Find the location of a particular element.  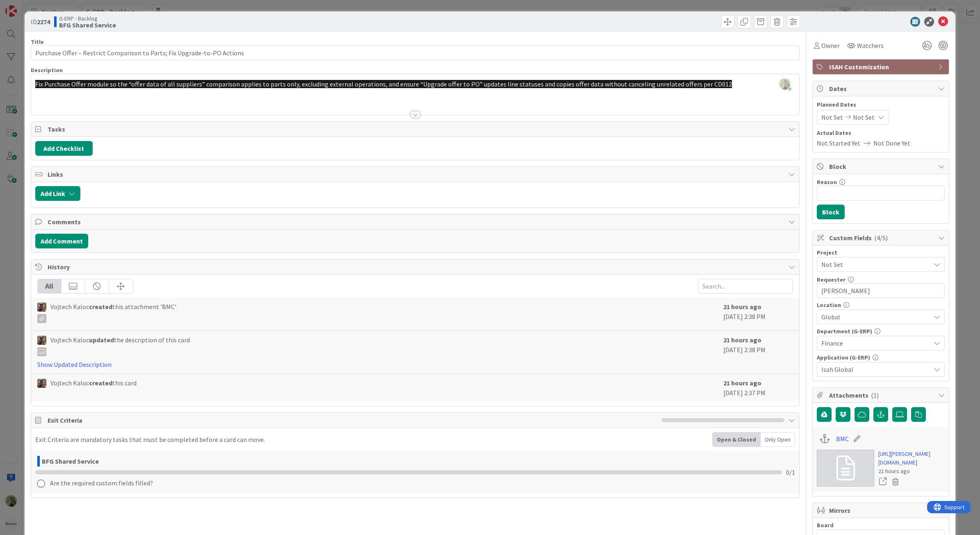

span: Planned Dates is located at coordinates (881, 104).